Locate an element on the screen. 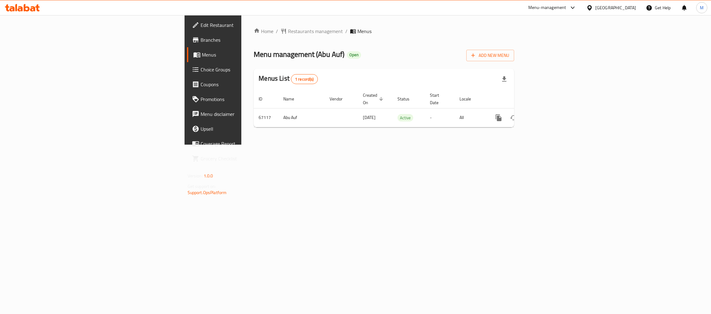  a: Upsell is located at coordinates (245, 129).